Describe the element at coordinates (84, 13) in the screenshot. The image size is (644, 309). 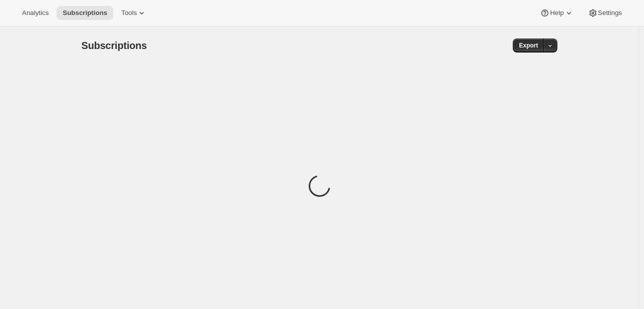
I see `button: Subscriptions` at that location.